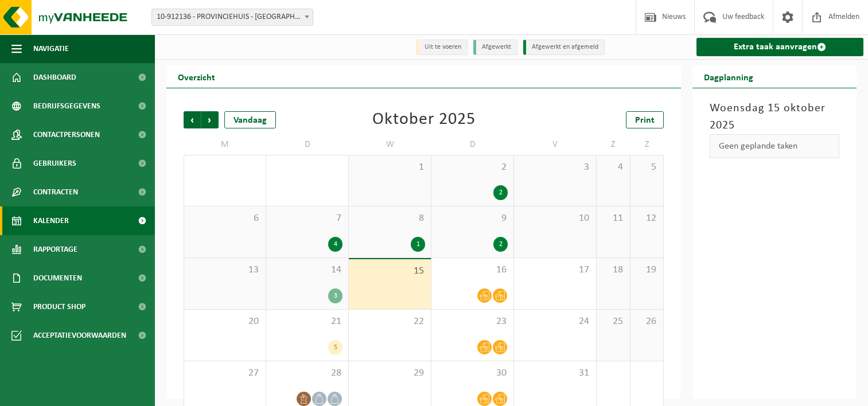 Image resolution: width=868 pixels, height=406 pixels. What do you see at coordinates (250, 120) in the screenshot?
I see `div: Vandaag` at bounding box center [250, 120].